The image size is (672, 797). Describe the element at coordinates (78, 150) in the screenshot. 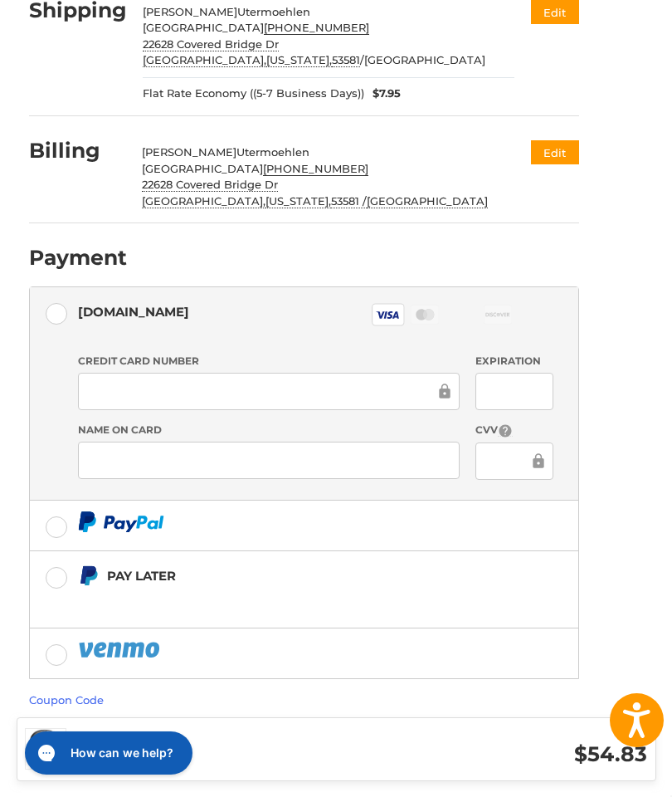

I see `h2: Billing` at that location.